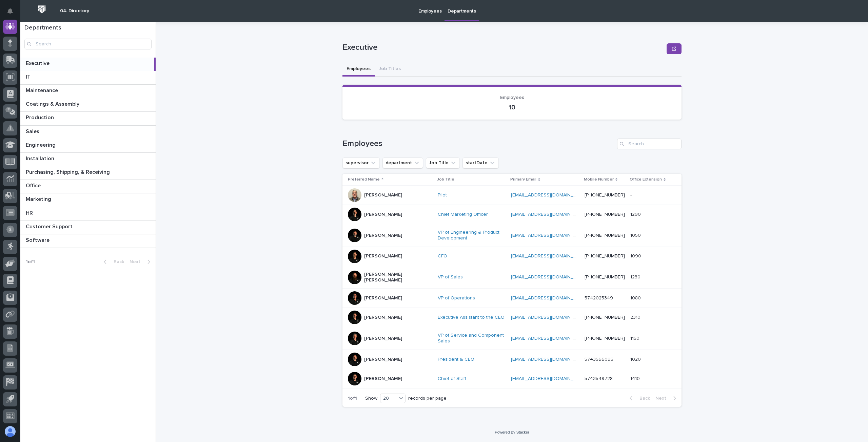 The image size is (868, 442). What do you see at coordinates (41, 145) in the screenshot?
I see `p: Engineering` at bounding box center [41, 145].